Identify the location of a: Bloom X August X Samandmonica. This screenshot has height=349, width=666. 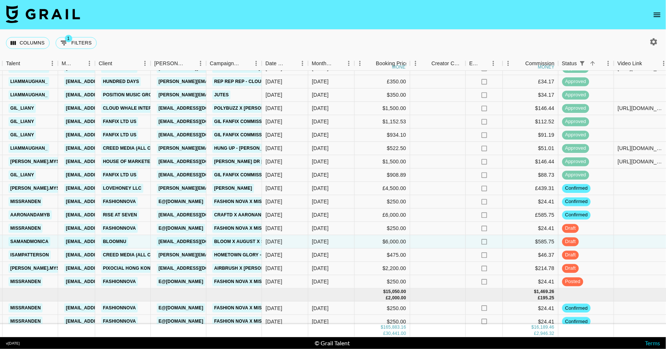
(257, 242).